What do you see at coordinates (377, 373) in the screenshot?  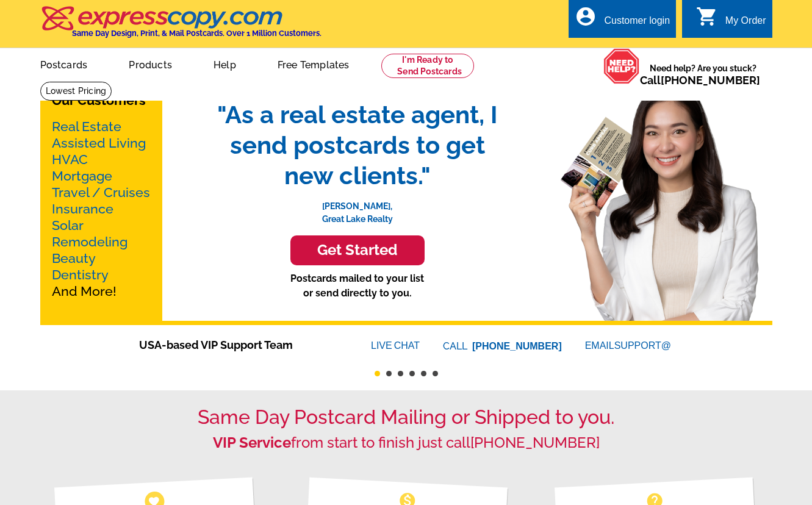 I see `button: 1 of 6` at bounding box center [377, 373].